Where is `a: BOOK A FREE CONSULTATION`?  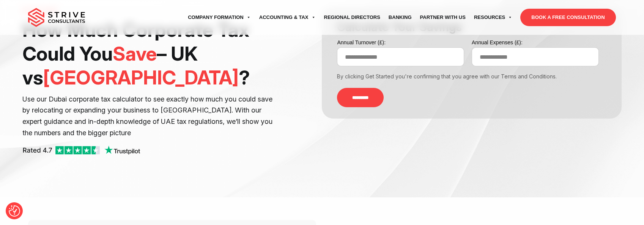
a: BOOK A FREE CONSULTATION is located at coordinates (567, 17).